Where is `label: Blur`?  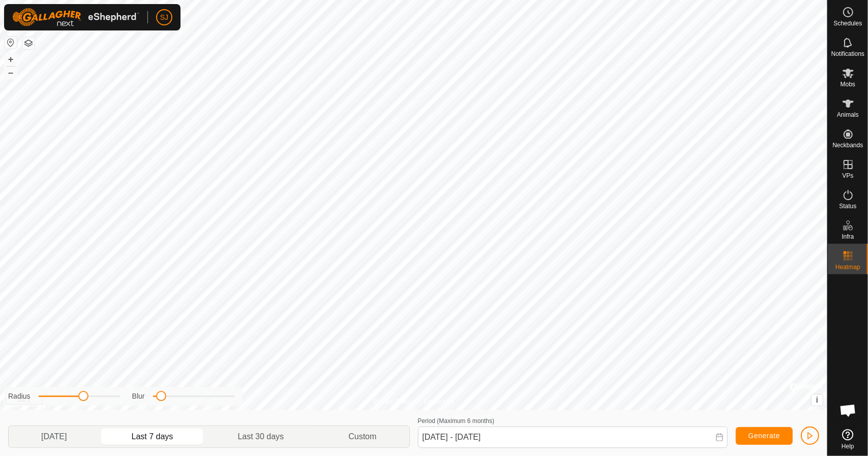 label: Blur is located at coordinates (138, 396).